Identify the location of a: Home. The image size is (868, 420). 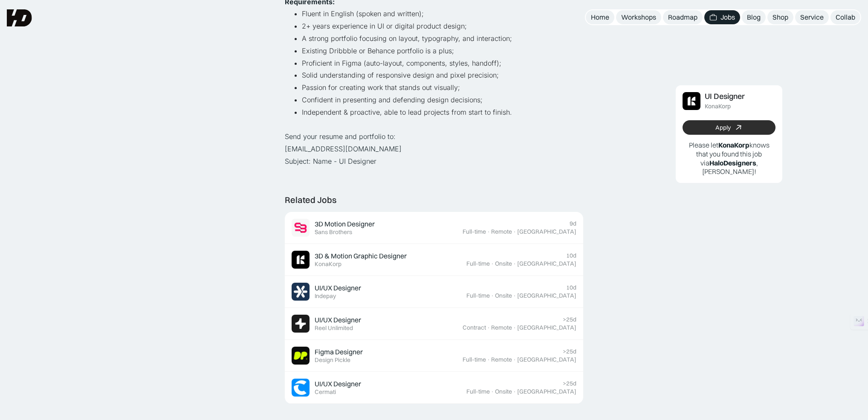
(600, 17).